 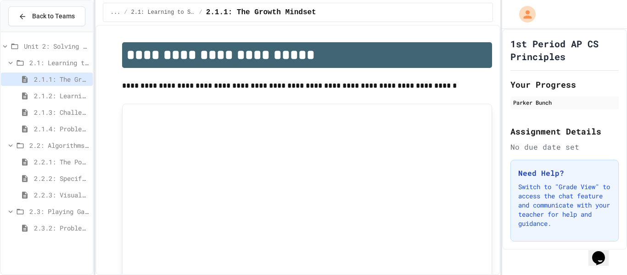 What do you see at coordinates (61, 228) in the screenshot?
I see `span: 2.3.2: Problem Solving Reflection` at bounding box center [61, 228].